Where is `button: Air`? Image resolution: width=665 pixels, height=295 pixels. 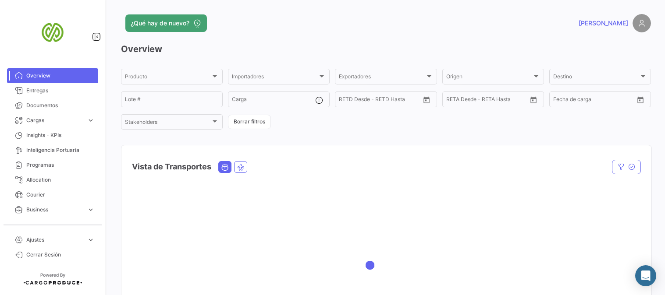 button: Air is located at coordinates (241, 167).